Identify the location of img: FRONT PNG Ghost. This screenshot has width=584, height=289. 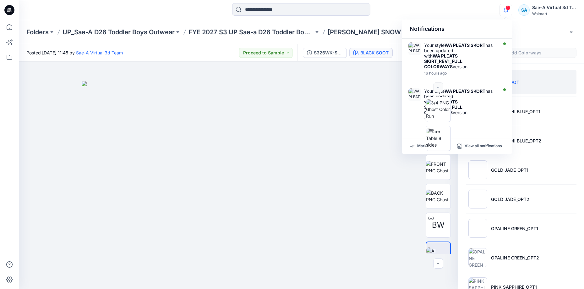
(438, 167).